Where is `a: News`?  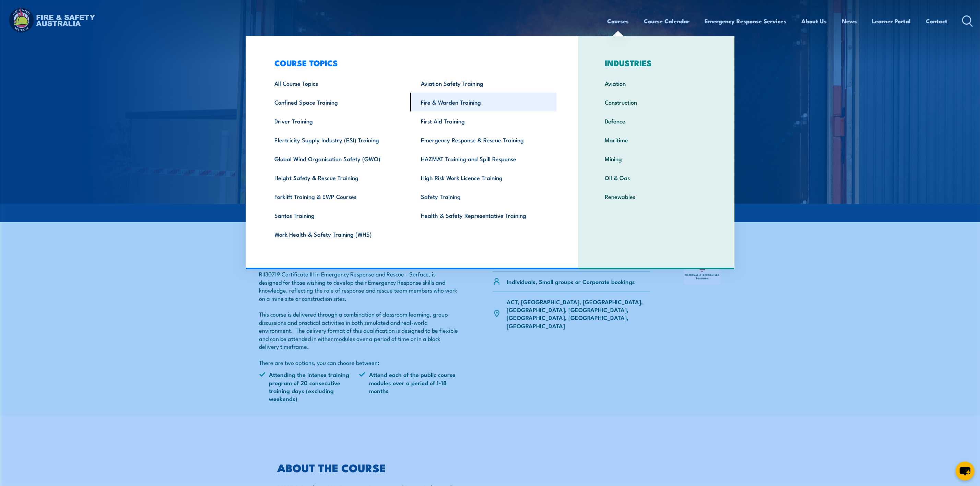 a: News is located at coordinates (849, 21).